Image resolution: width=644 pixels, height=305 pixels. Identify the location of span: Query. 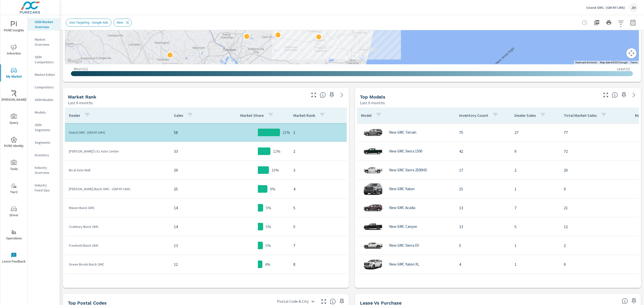
(14, 119).